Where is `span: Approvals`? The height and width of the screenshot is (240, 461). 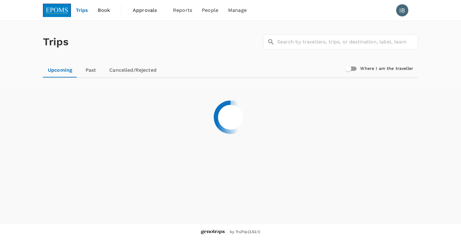 span: Approvals is located at coordinates (148, 10).